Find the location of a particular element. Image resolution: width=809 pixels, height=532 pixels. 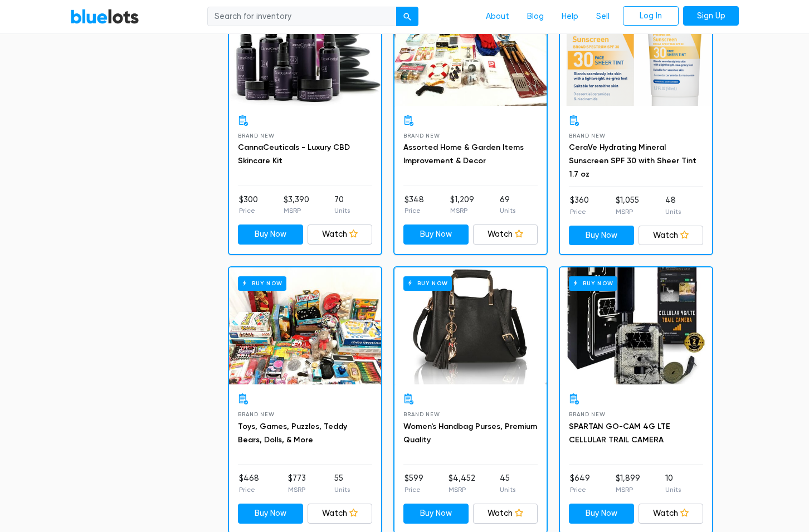

a: Women's Handbag Purses, Premium Quality is located at coordinates (470, 433).